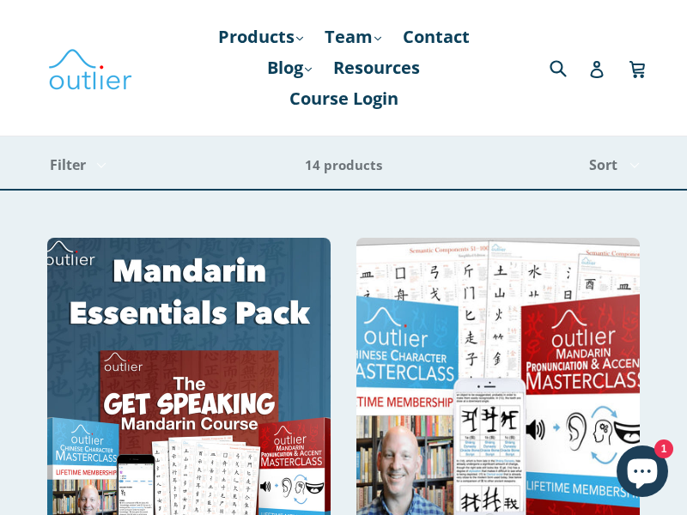  Describe the element at coordinates (643, 473) in the screenshot. I see `inbox-online-store-chat: Shopify online store chat` at that location.